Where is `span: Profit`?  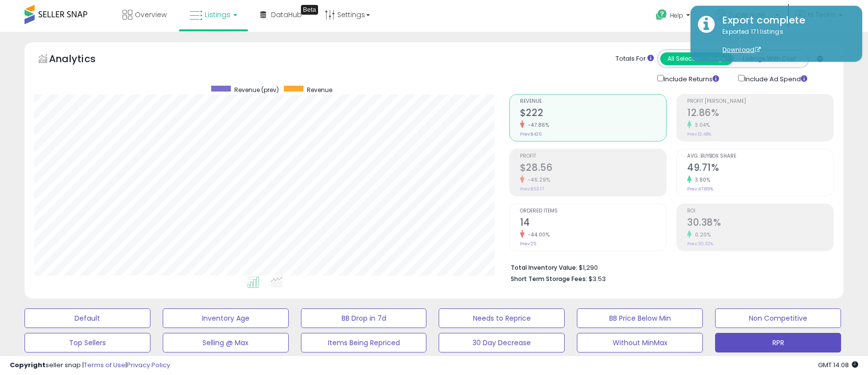 span: Profit is located at coordinates (593, 156).